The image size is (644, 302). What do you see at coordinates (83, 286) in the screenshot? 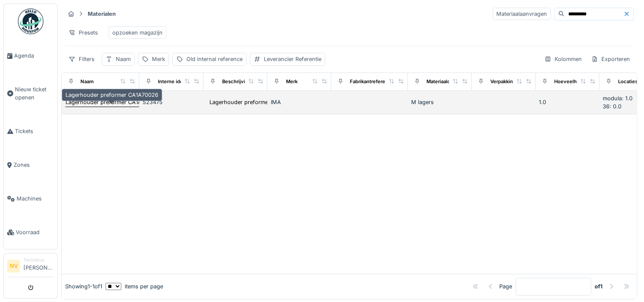
I see `div: Showing 1 - 1 of 1` at bounding box center [83, 286].